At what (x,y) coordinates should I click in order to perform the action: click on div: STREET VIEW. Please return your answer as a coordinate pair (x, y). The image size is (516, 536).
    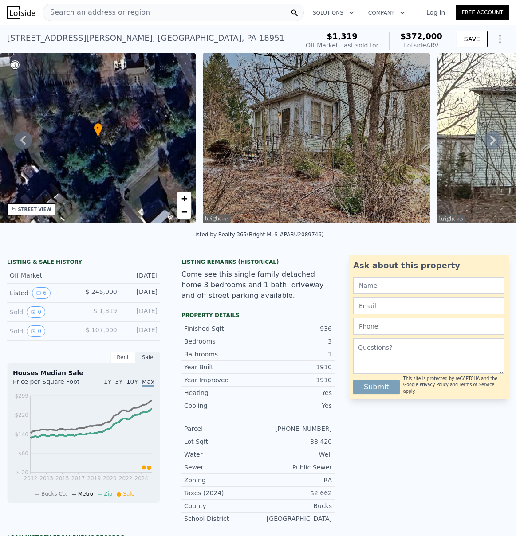
    Looking at the image, I should click on (35, 209).